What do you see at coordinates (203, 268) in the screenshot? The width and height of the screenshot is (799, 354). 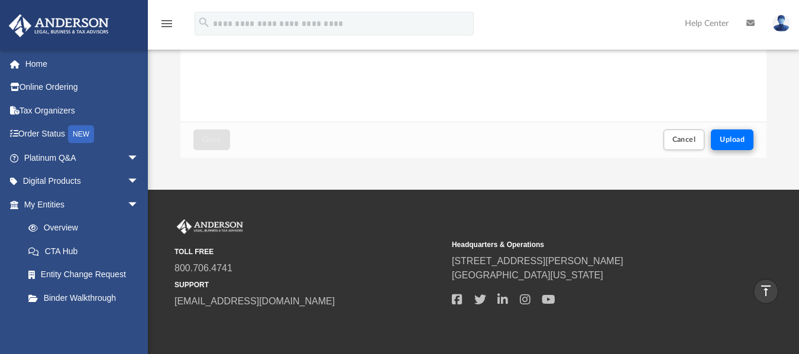 I see `a: 800.706.4741` at bounding box center [203, 268].